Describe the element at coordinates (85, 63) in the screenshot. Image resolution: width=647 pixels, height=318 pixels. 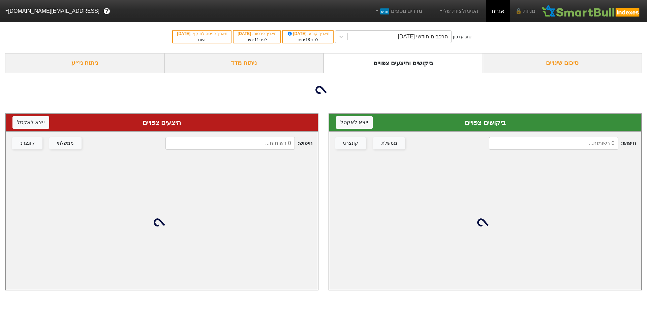
I see `div: ניתוח ני״ע` at that location.